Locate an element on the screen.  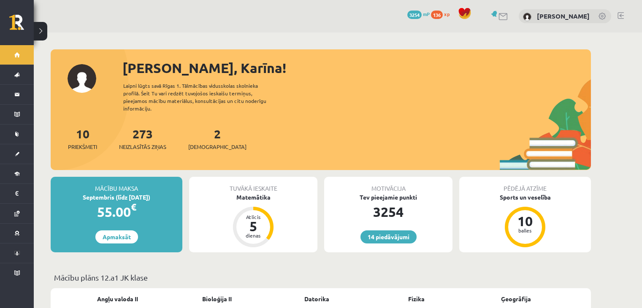
a: Bioloģija II is located at coordinates (217, 299).